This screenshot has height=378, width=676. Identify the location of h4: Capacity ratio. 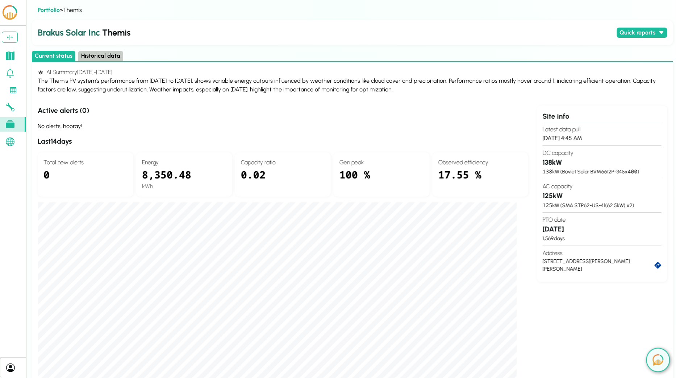
(283, 162).